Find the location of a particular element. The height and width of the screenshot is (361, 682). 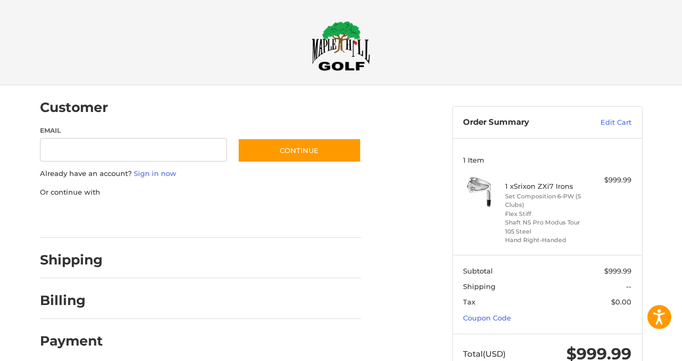

h2: Billing is located at coordinates (71, 300).